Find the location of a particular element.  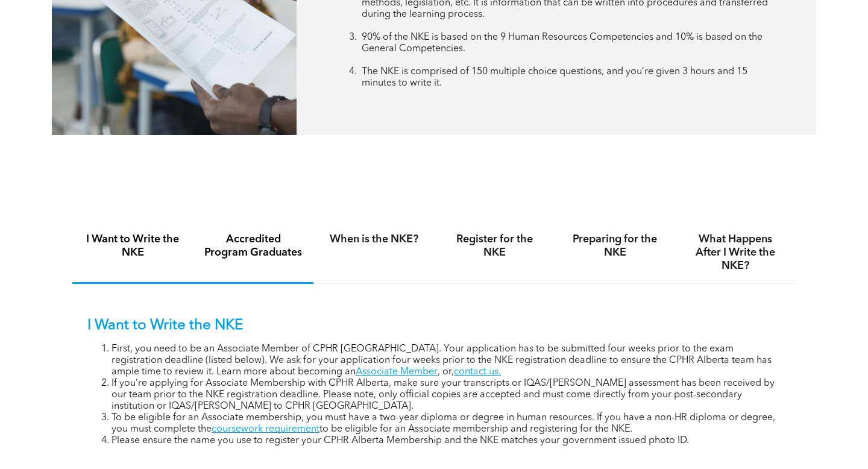

h4: What Happens After I Write the NKE? is located at coordinates (735, 253).